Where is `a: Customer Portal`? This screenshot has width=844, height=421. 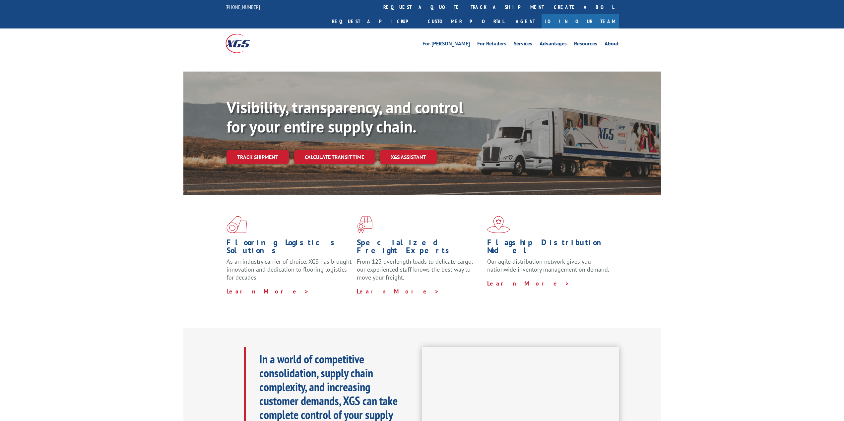 a: Customer Portal is located at coordinates (466, 21).